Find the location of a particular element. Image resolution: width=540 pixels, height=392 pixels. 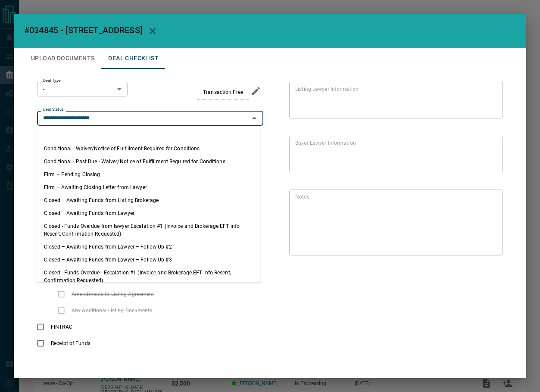

li: Closed – Awaiting Funds from Lawyer – Follow Up #2 is located at coordinates (149, 247).